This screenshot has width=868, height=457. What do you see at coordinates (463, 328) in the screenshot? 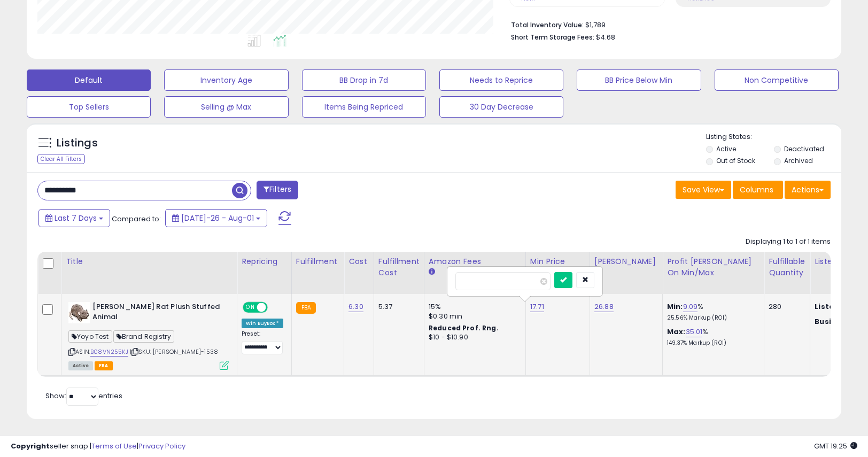
I see `b: Reduced Prof. Rng.` at bounding box center [463, 328].